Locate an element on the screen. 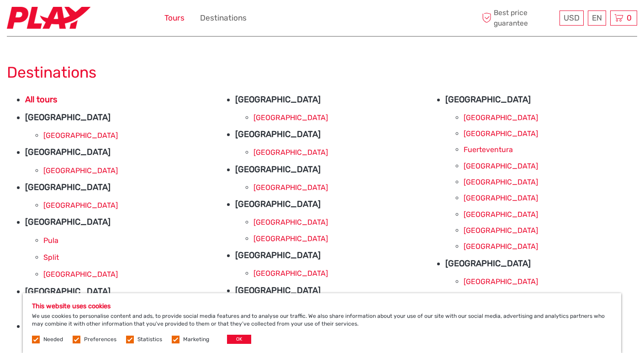  span: USD is located at coordinates (571, 18).